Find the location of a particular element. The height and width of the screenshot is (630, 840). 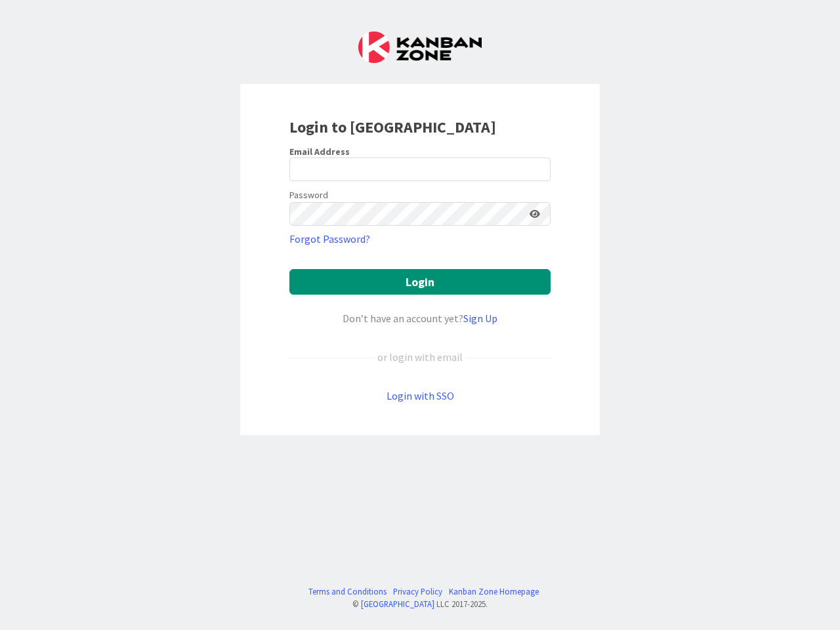

img: Kanban Zone is located at coordinates (420, 47).